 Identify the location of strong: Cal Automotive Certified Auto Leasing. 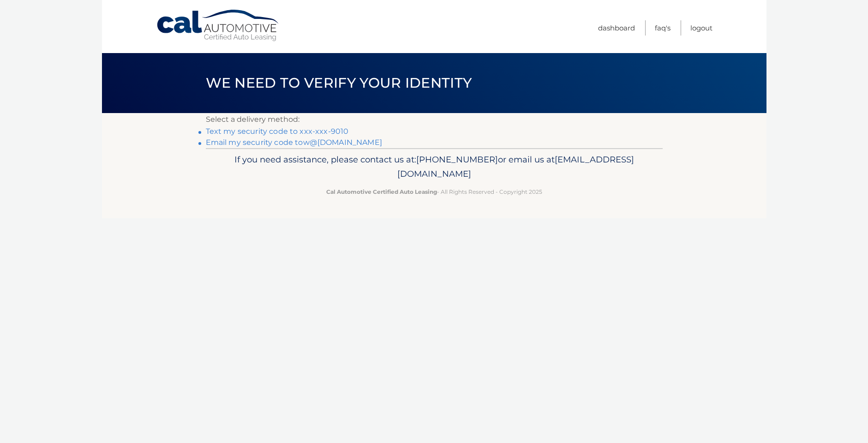
(382, 191).